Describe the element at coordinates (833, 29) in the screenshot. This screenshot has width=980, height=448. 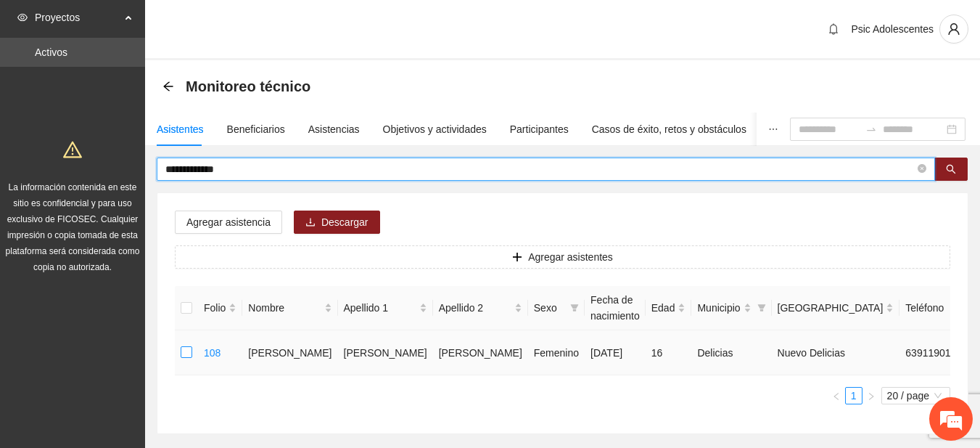
I see `button: bell` at that location.